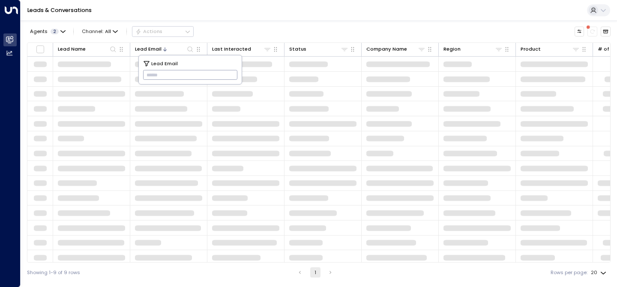 The width and height of the screenshot is (617, 287). I want to click on span: Lead Email, so click(164, 63).